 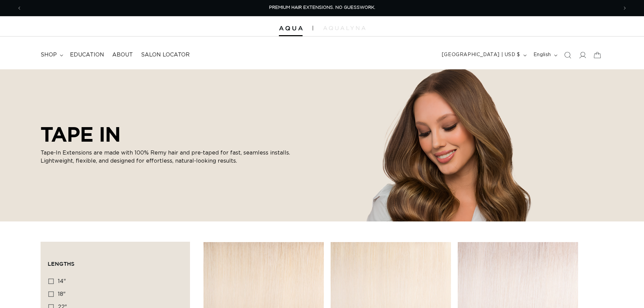 I want to click on h2: TAPE IN, so click(x=169, y=134).